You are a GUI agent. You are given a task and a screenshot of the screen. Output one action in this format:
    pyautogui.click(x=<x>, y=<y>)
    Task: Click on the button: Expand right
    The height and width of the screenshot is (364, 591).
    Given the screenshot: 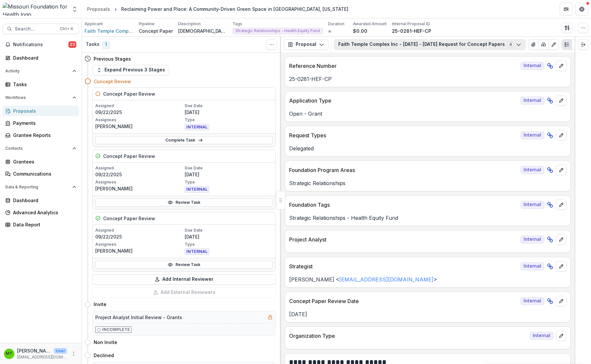 What is the action you would take?
    pyautogui.click(x=583, y=45)
    